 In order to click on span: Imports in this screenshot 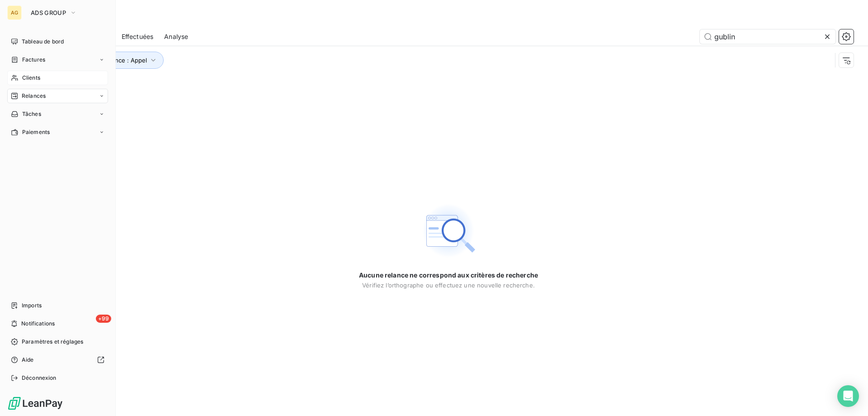, I will do `click(32, 306)`.